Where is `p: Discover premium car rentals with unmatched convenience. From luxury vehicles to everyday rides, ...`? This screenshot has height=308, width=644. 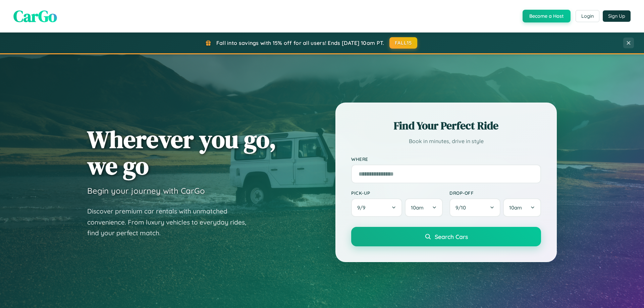 p: Discover premium car rentals with unmatched convenience. From luxury vehicles to everyday rides, ... is located at coordinates (171, 222).